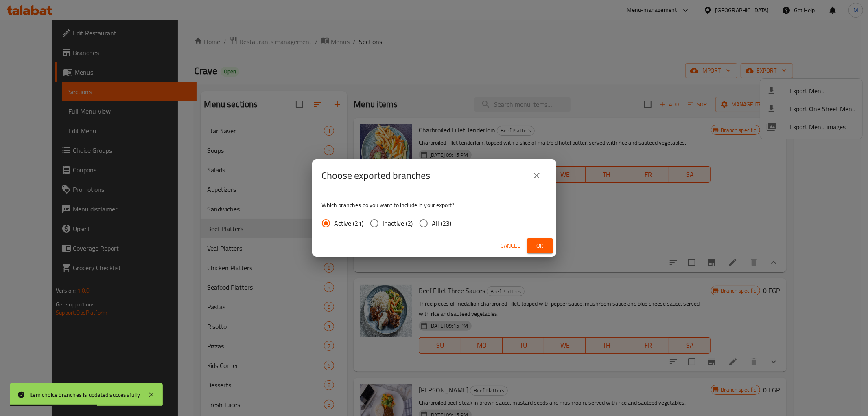 Image resolution: width=868 pixels, height=416 pixels. Describe the element at coordinates (442, 223) in the screenshot. I see `span: All (23)` at that location.